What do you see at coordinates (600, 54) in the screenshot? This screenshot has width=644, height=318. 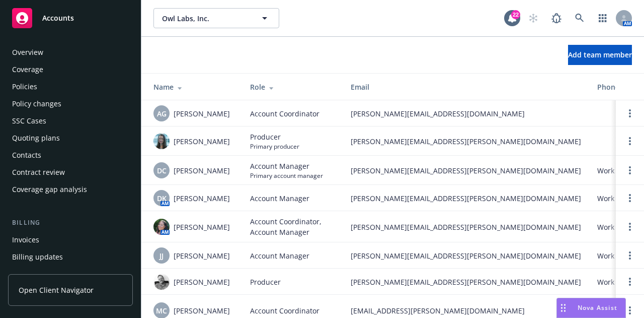 I see `span: Add team member` at bounding box center [600, 54].